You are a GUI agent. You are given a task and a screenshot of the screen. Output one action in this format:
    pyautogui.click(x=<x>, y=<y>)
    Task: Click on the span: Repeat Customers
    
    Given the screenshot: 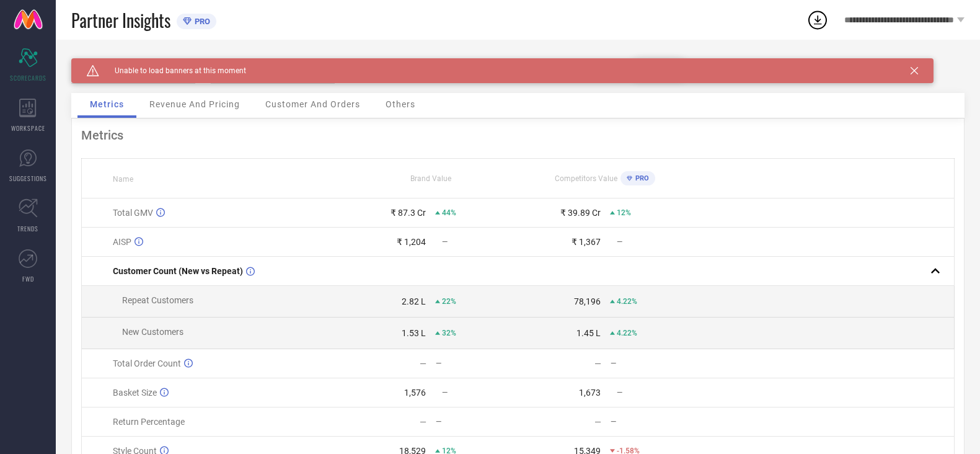 What is the action you would take?
    pyautogui.click(x=158, y=300)
    